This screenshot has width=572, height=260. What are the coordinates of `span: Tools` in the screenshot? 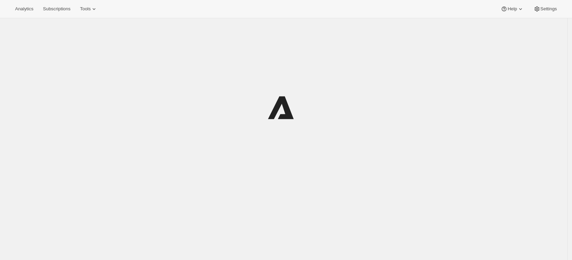 It's located at (85, 9).